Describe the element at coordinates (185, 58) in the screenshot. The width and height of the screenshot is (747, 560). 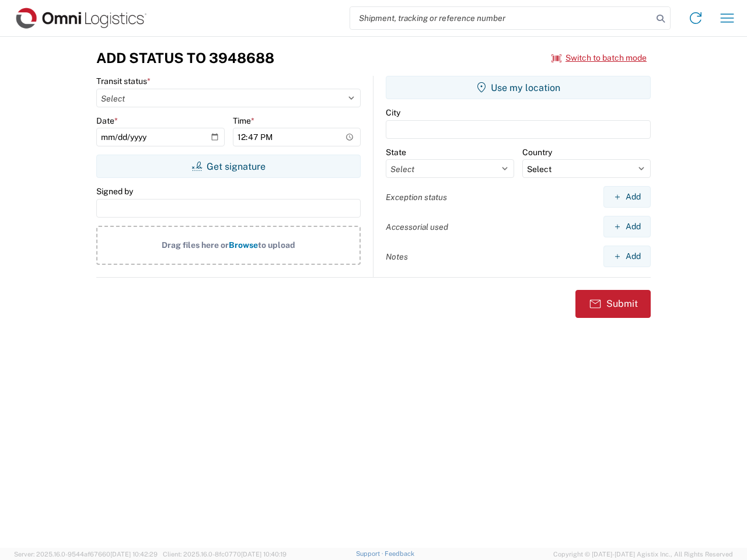
I see `h3: Add Status to 3948688` at that location.